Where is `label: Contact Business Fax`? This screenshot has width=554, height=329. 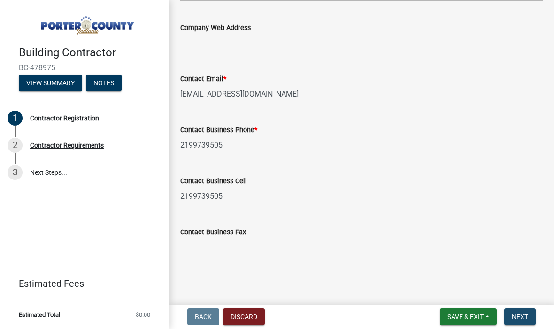 label: Contact Business Fax is located at coordinates (213, 233).